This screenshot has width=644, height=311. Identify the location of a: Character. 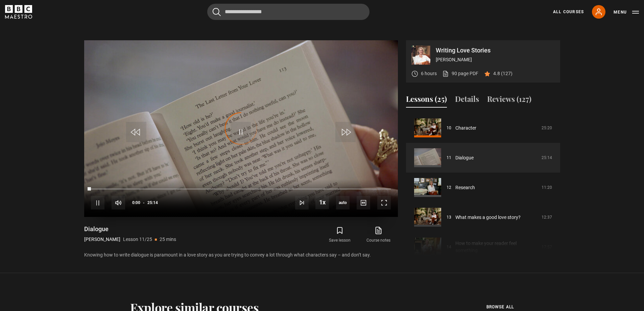
(466, 128).